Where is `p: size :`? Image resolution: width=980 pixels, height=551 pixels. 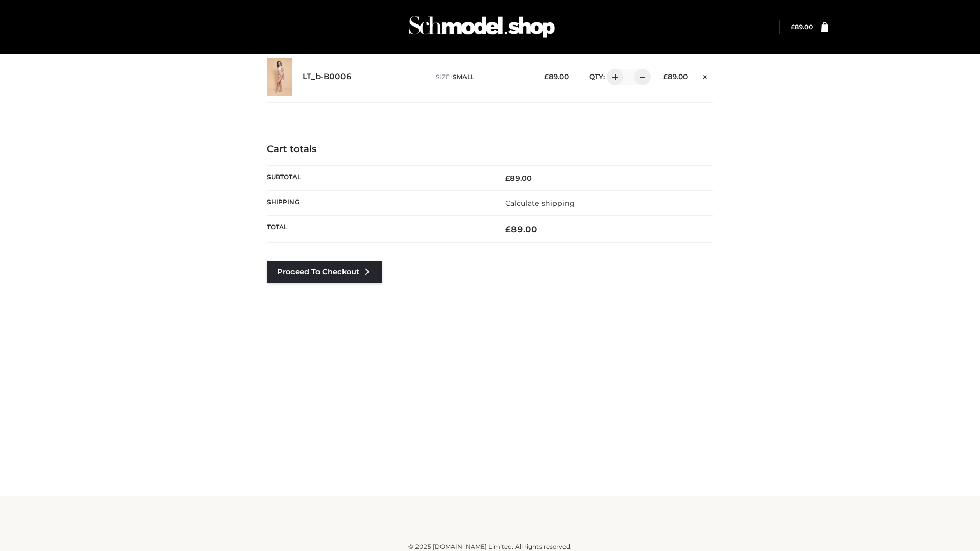
p: size : is located at coordinates (482, 77).